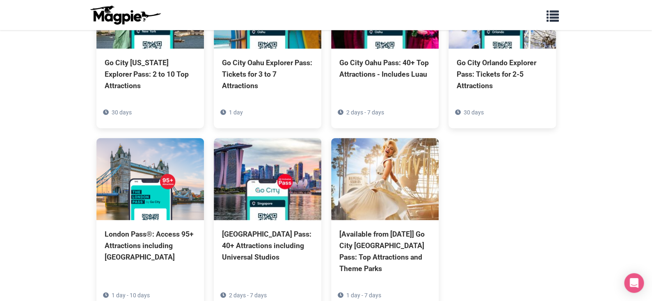 This screenshot has width=652, height=301. What do you see at coordinates (150, 179) in the screenshot?
I see `img: London Pass®: Access 95+ Attractions including Tower Bridge` at bounding box center [150, 179].